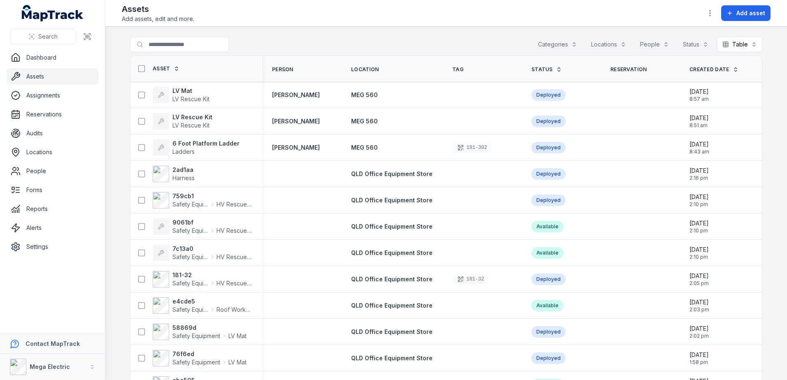 The width and height of the screenshot is (787, 380). What do you see at coordinates (472, 148) in the screenshot?
I see `div: 181-302` at bounding box center [472, 148].